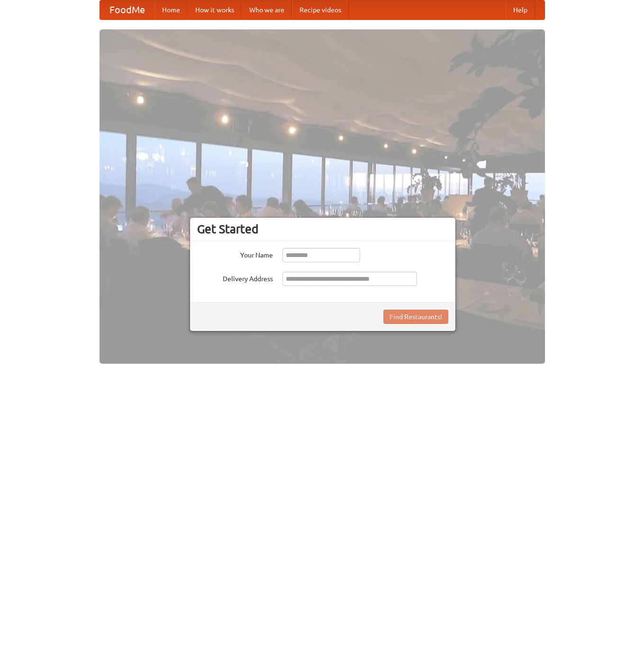  I want to click on h3: Get Started, so click(323, 229).